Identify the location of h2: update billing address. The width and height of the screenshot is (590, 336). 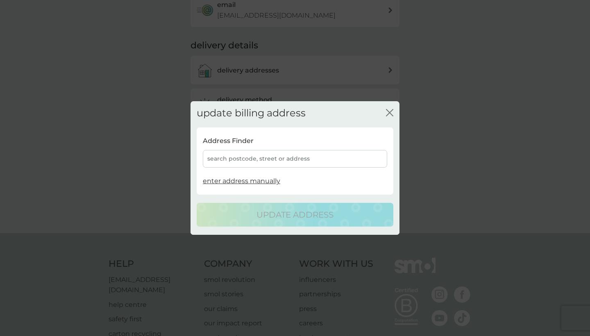
(251, 113).